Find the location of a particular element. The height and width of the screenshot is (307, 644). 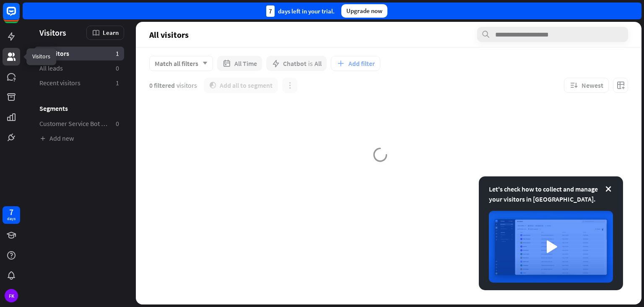

div: FK is located at coordinates (12, 295).